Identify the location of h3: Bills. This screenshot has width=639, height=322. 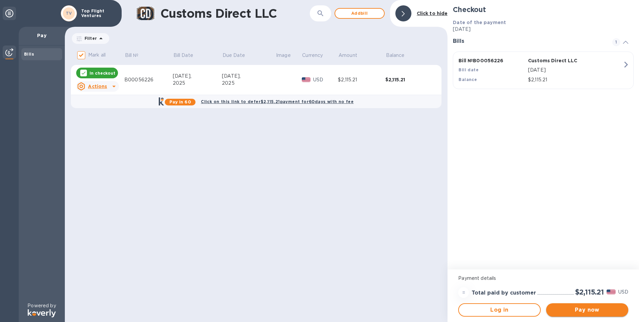
(528, 41).